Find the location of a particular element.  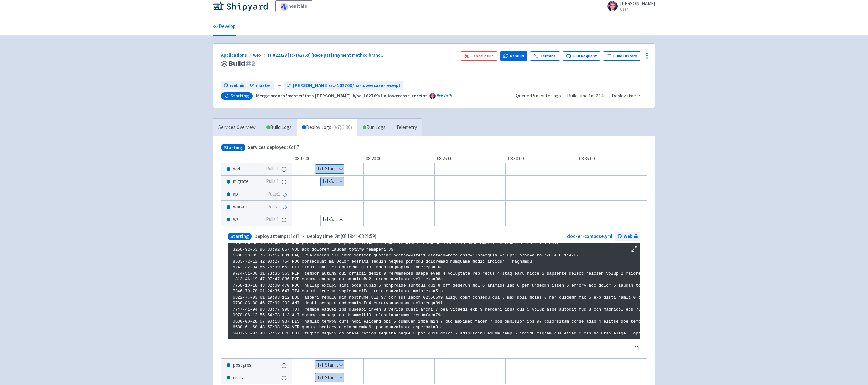

a: Develop is located at coordinates (225, 27).